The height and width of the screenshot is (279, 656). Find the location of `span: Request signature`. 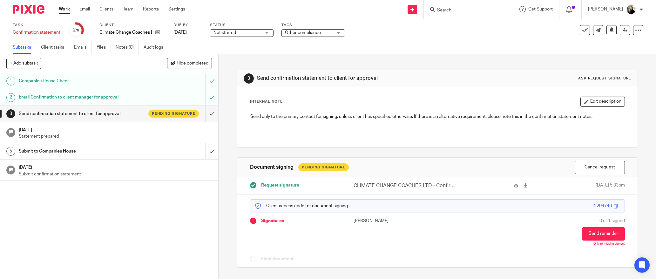

span: Request signature is located at coordinates (280, 185).